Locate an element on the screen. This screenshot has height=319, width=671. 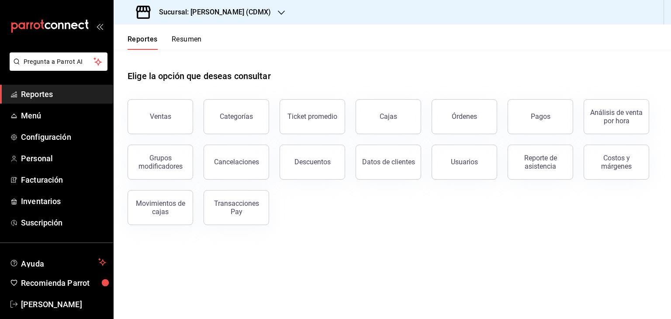
div: Grupos modificadores is located at coordinates (160, 162).